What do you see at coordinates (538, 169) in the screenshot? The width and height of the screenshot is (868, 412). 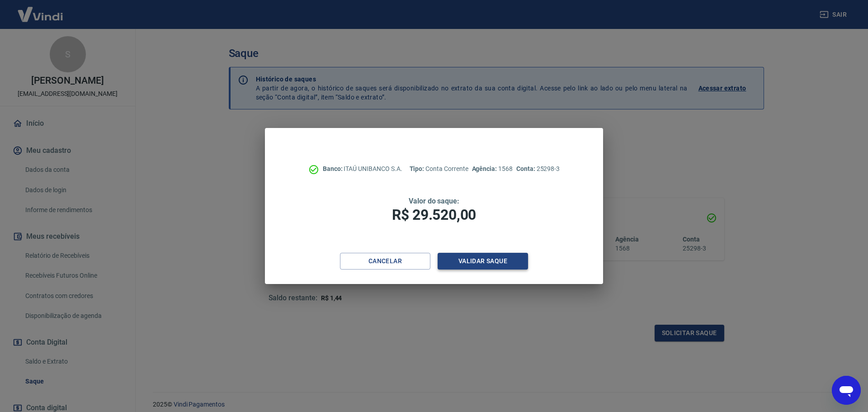 I see `p: 25298-3` at bounding box center [538, 169].